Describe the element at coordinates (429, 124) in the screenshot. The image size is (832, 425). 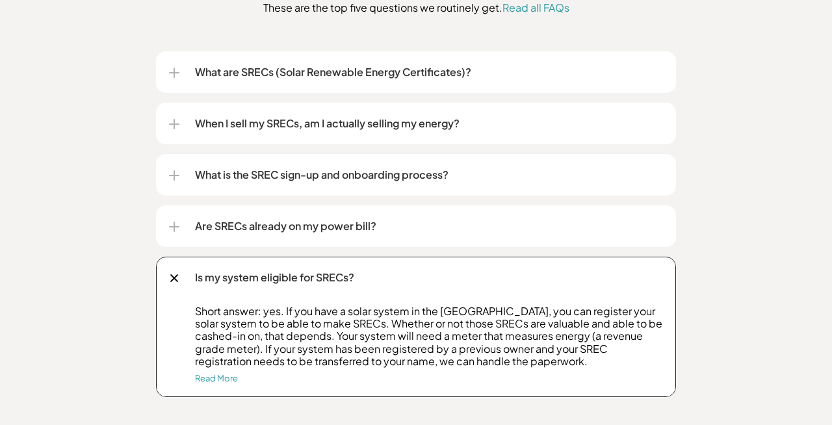
I see `p: When I sell my SRECs, am I actually selling my energy?` at that location.